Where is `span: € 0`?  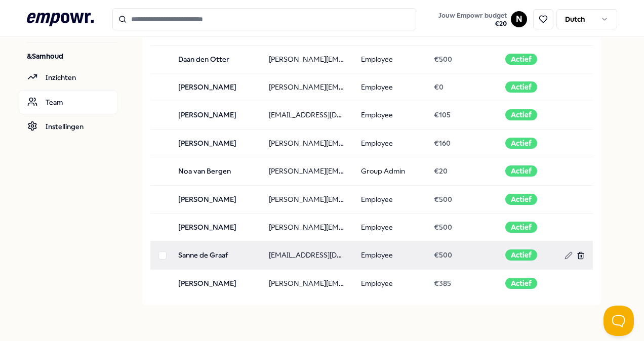
span: € 0 is located at coordinates (438, 87).